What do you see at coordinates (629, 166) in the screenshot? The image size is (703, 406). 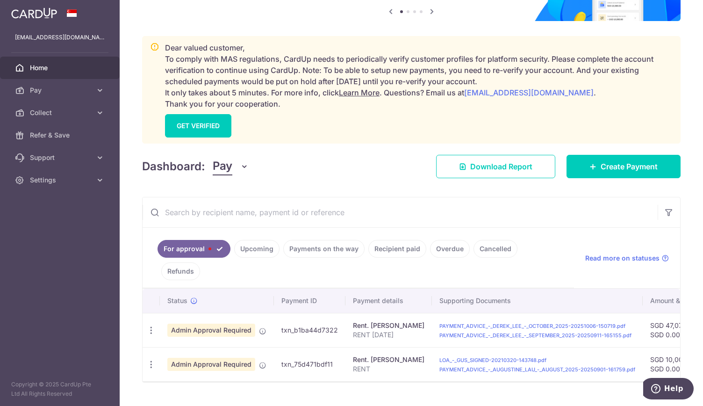 I see `span: Create Payment` at bounding box center [629, 166].